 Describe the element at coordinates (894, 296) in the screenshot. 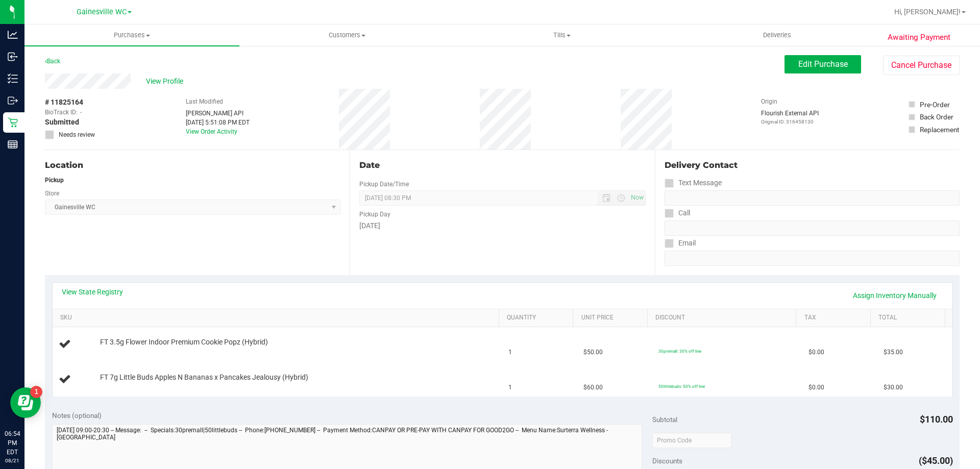

I see `a: Assign Inventory Manually` at that location.